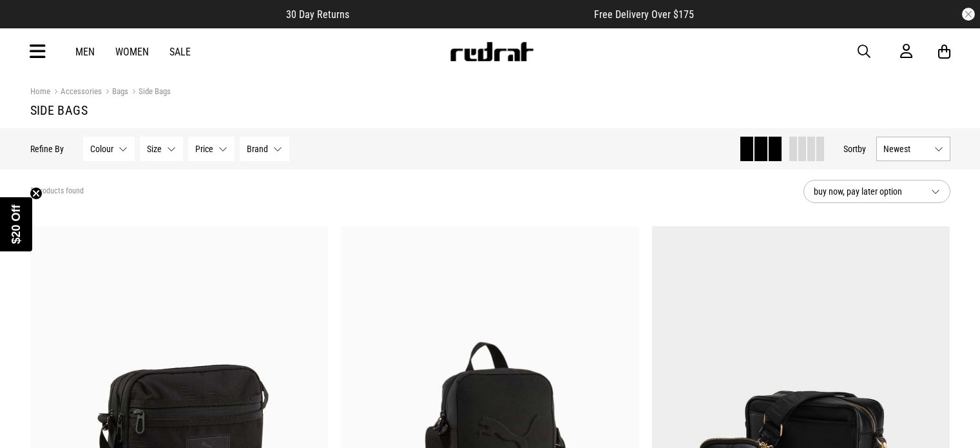 This screenshot has width=980, height=448. I want to click on img: Redrat logo, so click(491, 52).